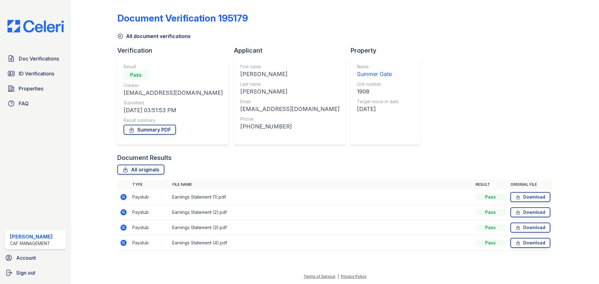  What do you see at coordinates (37, 74) in the screenshot?
I see `span: ID Verifications` at bounding box center [37, 74].